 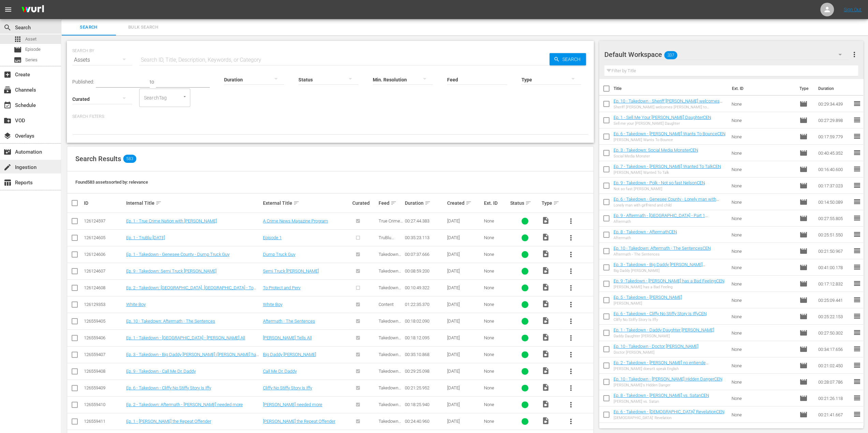 I want to click on div: 00:35:10.868, so click(x=424, y=354).